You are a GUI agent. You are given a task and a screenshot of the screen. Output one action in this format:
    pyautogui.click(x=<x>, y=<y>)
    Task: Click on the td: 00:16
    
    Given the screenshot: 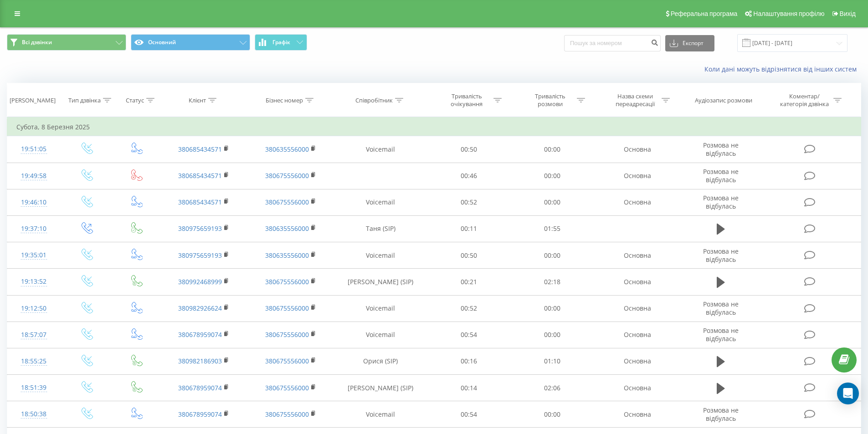 What is the action you would take?
    pyautogui.click(x=469, y=361)
    